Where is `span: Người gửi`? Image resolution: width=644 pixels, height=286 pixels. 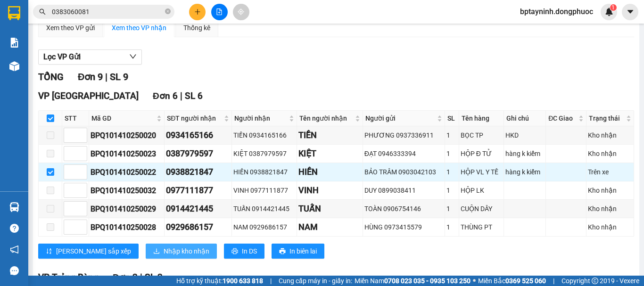 span: Người gửi is located at coordinates (400, 118).